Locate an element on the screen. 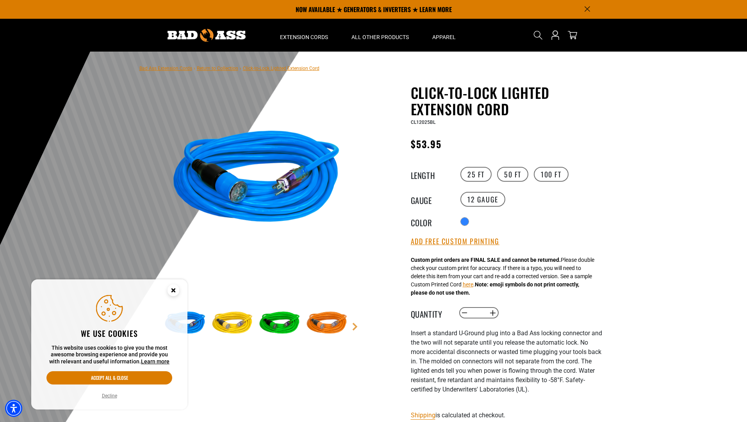 This screenshot has width=747, height=422. span: CL12025BL is located at coordinates (423, 122).